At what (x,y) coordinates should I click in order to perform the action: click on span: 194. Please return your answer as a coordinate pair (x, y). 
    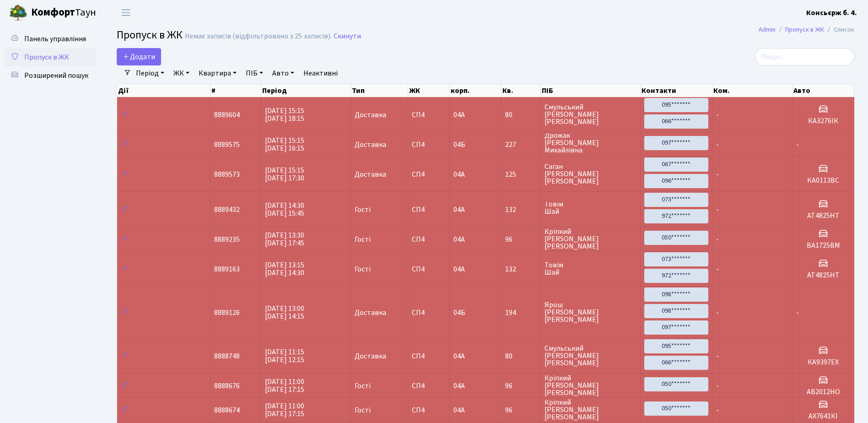
    Looking at the image, I should click on (521, 313).